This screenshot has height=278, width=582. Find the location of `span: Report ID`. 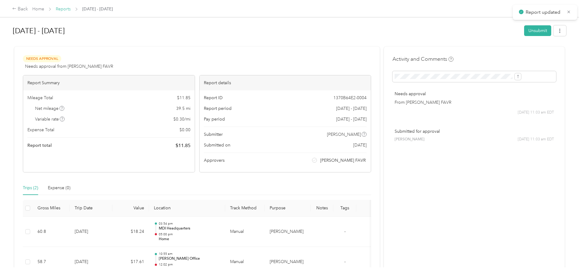

span: Report ID is located at coordinates (213, 98).